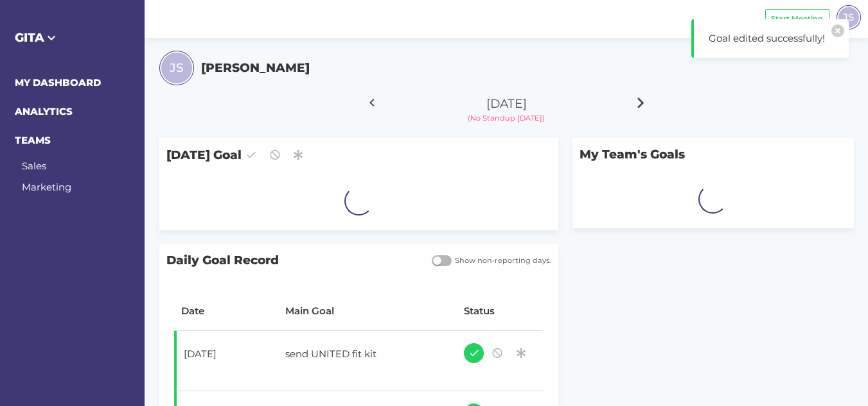 The width and height of the screenshot is (868, 406). Describe the element at coordinates (500, 312) in the screenshot. I see `div: Status` at that location.